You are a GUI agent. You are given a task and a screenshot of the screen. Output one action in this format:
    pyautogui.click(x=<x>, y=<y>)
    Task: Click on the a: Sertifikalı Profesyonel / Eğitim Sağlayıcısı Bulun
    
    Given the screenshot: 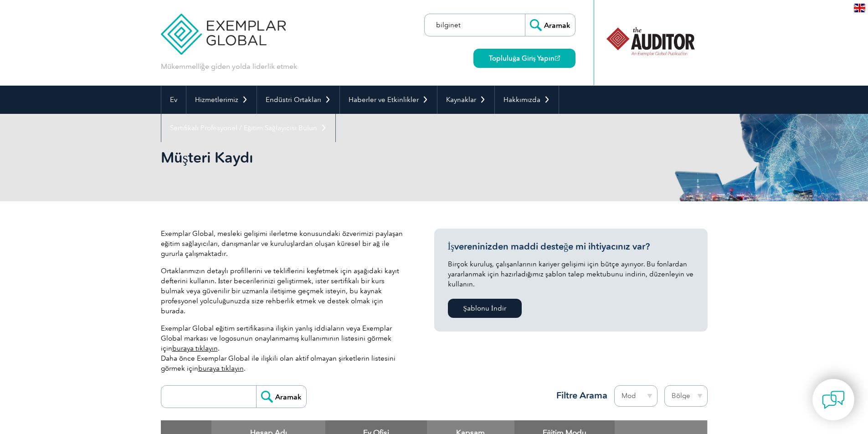 What is the action you would take?
    pyautogui.click(x=248, y=128)
    